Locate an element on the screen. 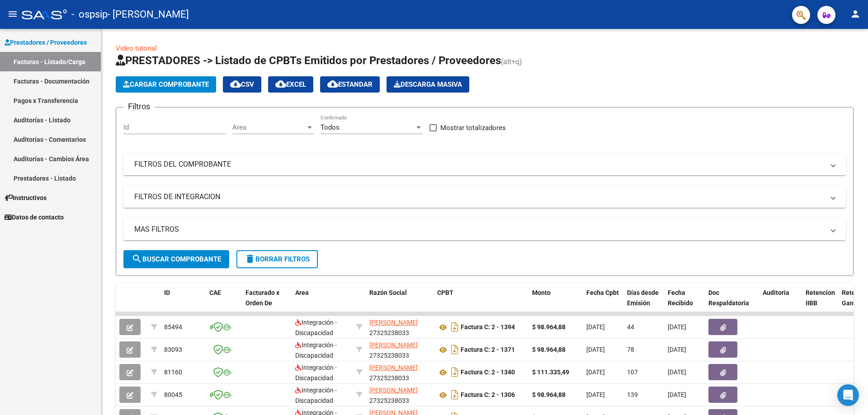  datatable-header-cell: CAE is located at coordinates (223, 303).